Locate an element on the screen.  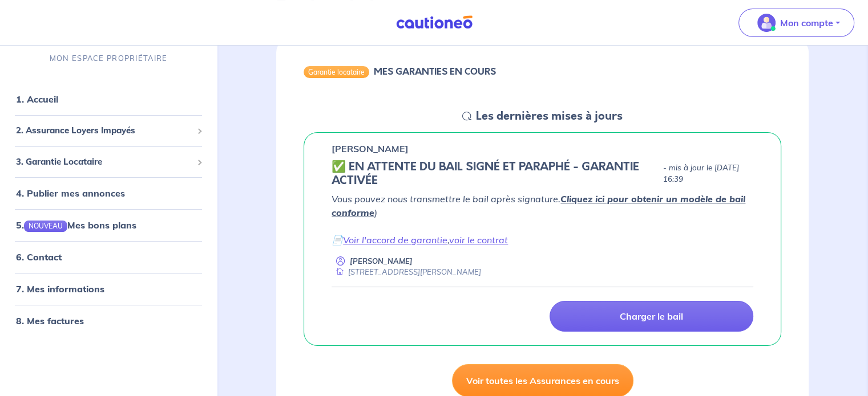
p: Mon compte is located at coordinates (806, 23).